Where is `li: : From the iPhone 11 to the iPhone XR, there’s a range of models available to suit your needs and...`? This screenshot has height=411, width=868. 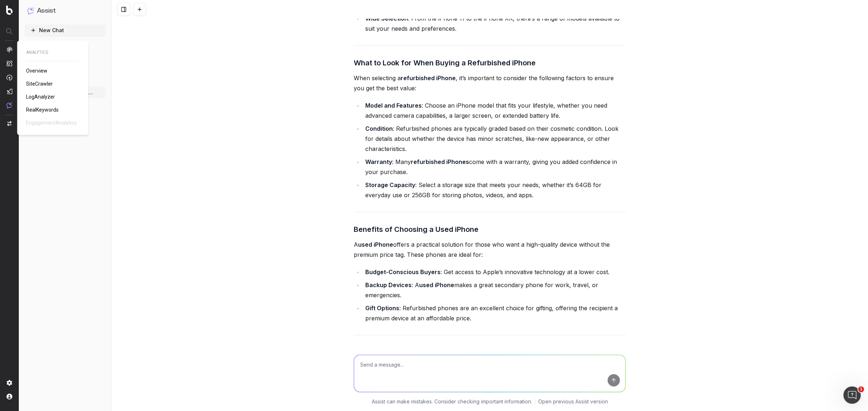
li: : From the iPhone 11 to the iPhone XR, there’s a range of models available to suit your needs and... is located at coordinates (495, 24).